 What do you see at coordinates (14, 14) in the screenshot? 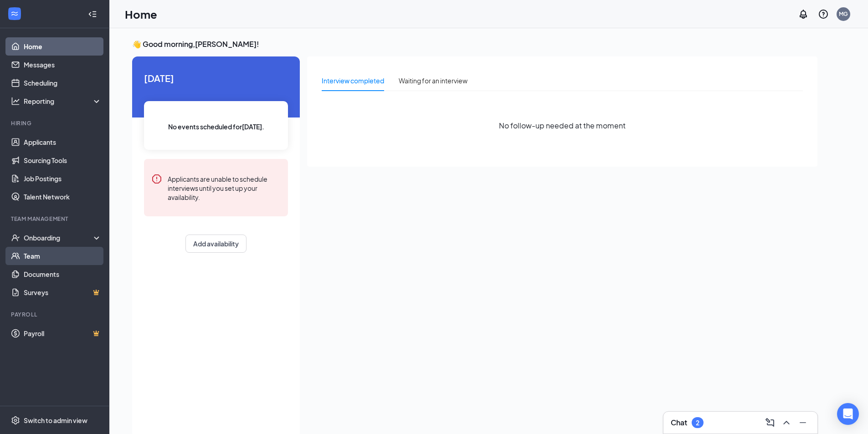
I see `svg: WorkstreamLogo` at bounding box center [14, 14].